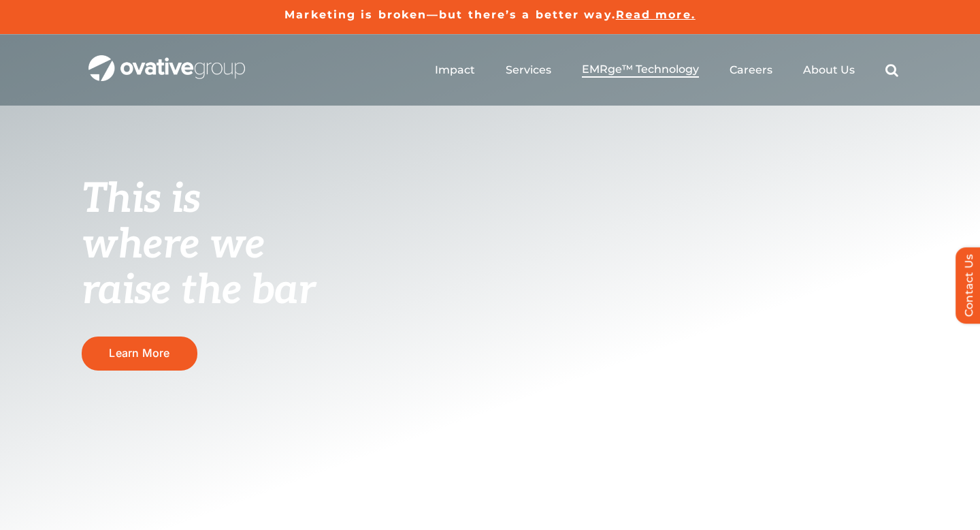  I want to click on span: where we raise the bar, so click(198, 268).